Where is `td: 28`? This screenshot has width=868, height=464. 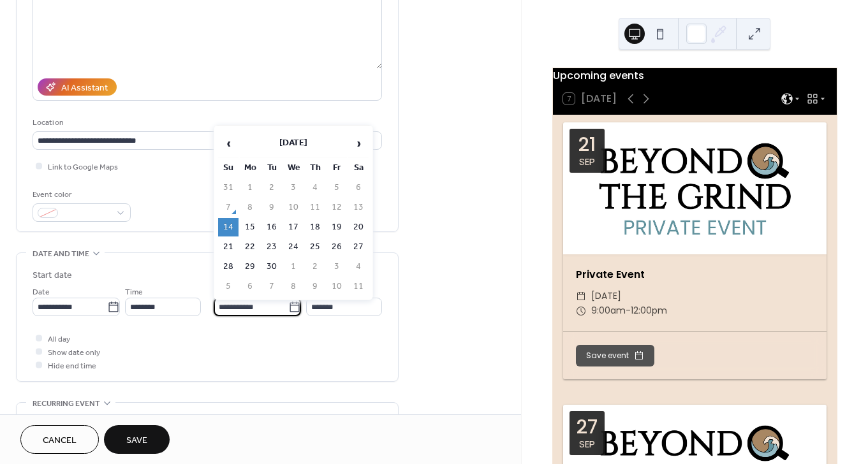 td: 28 is located at coordinates (228, 266).